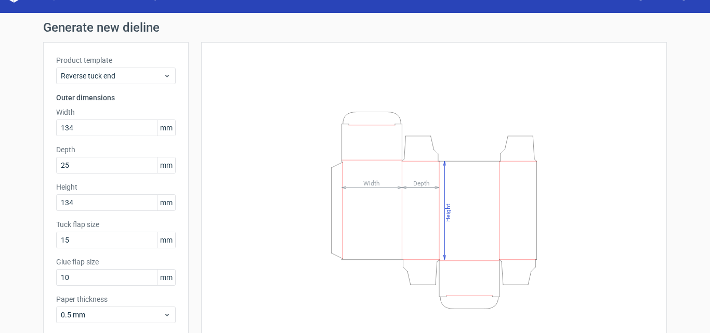  Describe the element at coordinates (116, 299) in the screenshot. I see `label: Paper thickness` at that location.